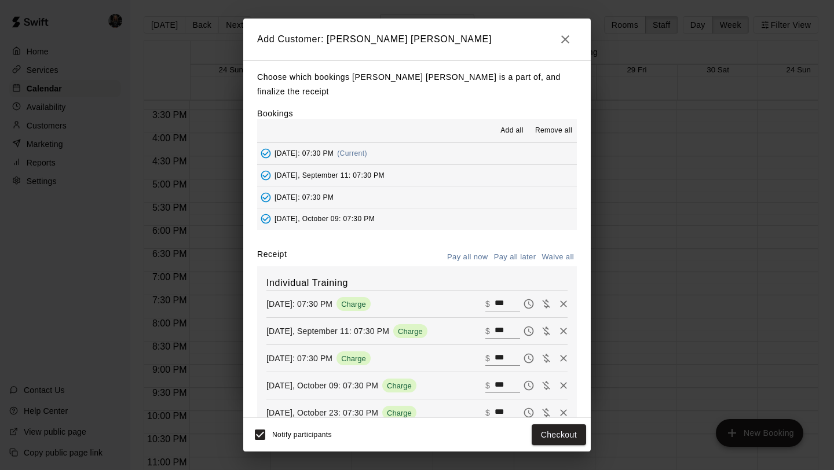  What do you see at coordinates (275, 114) in the screenshot?
I see `label: Bookings` at bounding box center [275, 114].